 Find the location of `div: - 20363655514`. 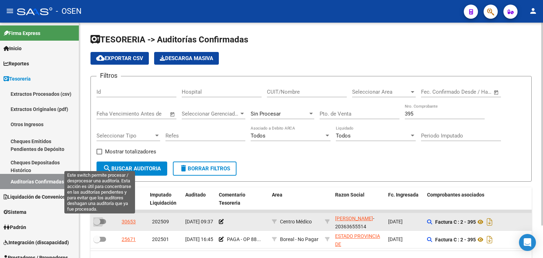

div: - 20363655514 is located at coordinates (359, 222).